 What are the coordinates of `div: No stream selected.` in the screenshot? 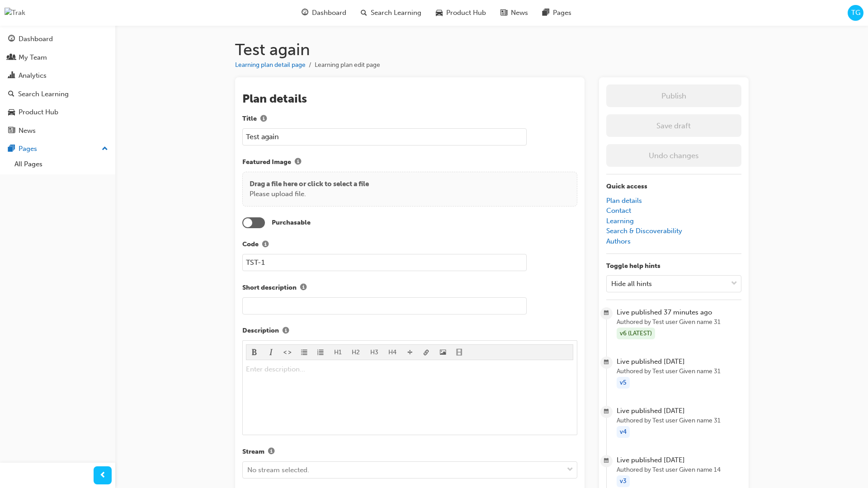 It's located at (278, 470).